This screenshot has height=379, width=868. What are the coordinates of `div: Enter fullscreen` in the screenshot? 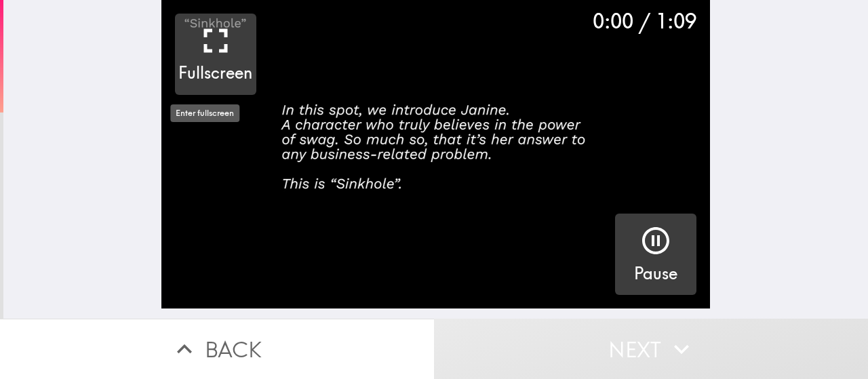 It's located at (205, 113).